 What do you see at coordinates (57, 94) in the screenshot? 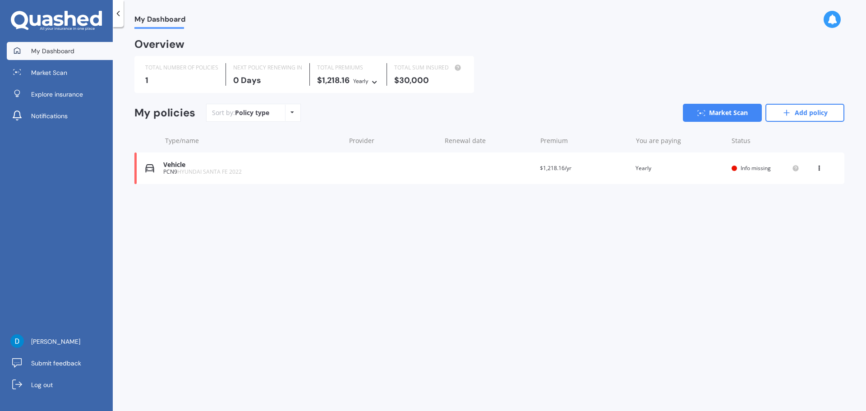
I see `span: Explore insurance` at bounding box center [57, 94].